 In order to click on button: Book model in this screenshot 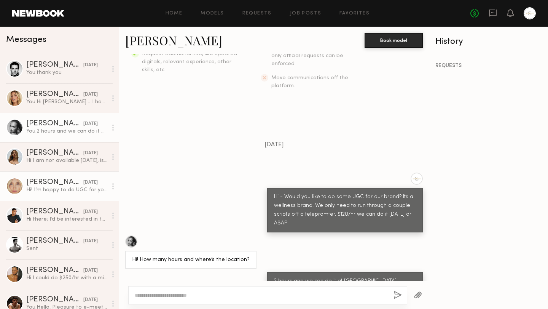, I will do `click(394, 40)`.